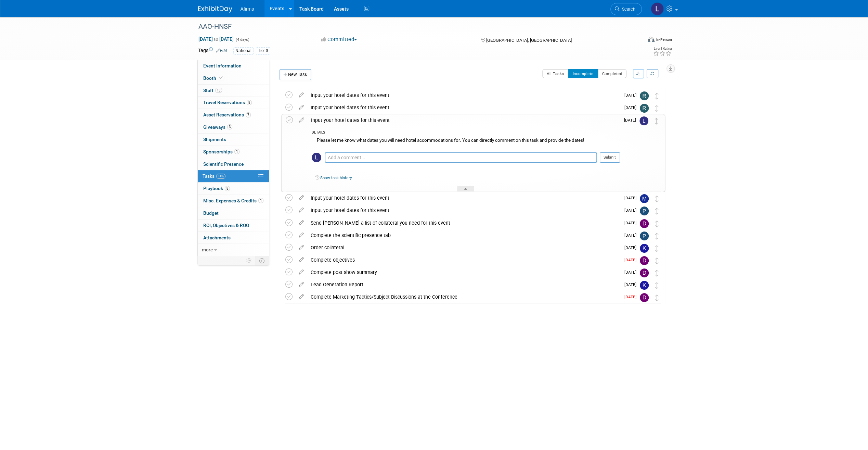 The image size is (868, 450). I want to click on div: Complete the scientific presence tab, so click(463, 235).